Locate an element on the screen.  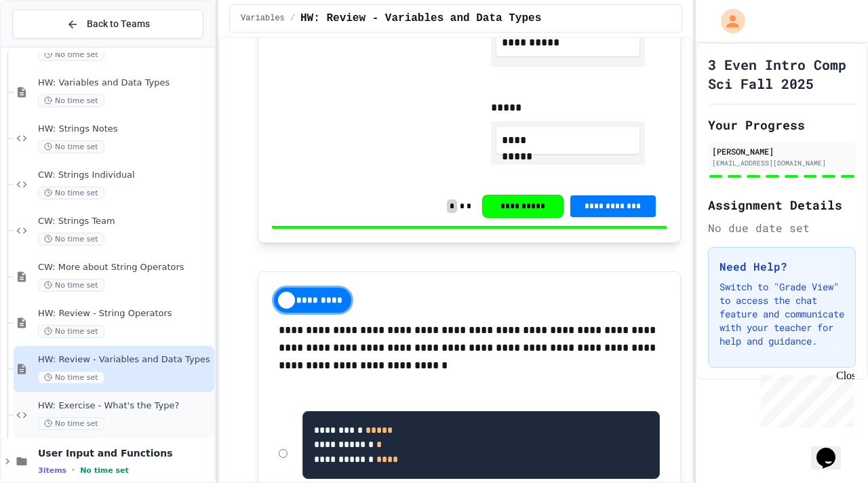
span: Variables is located at coordinates (263, 18).